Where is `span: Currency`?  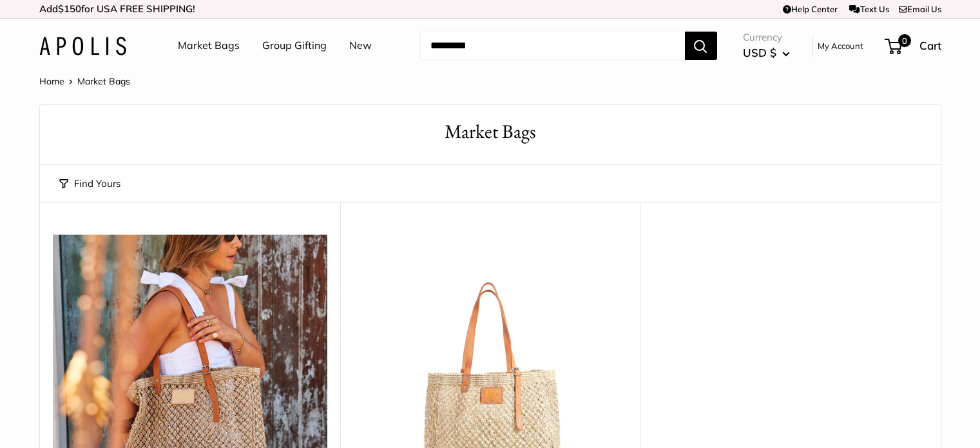 span: Currency is located at coordinates (767, 37).